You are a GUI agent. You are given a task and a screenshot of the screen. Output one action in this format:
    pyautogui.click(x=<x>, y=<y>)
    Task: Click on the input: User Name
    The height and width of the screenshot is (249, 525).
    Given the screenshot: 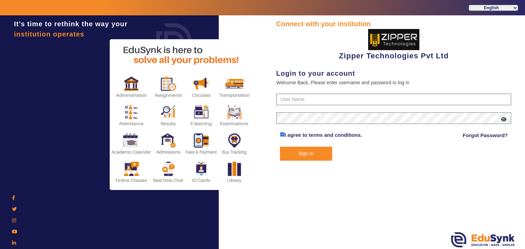 What is the action you would take?
    pyautogui.click(x=394, y=100)
    